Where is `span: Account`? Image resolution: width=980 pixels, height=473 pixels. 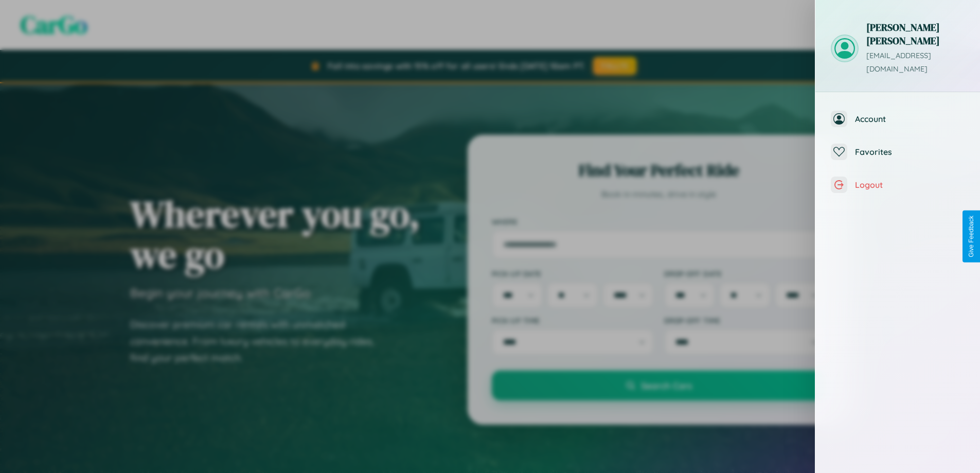 span: Account is located at coordinates (909, 119).